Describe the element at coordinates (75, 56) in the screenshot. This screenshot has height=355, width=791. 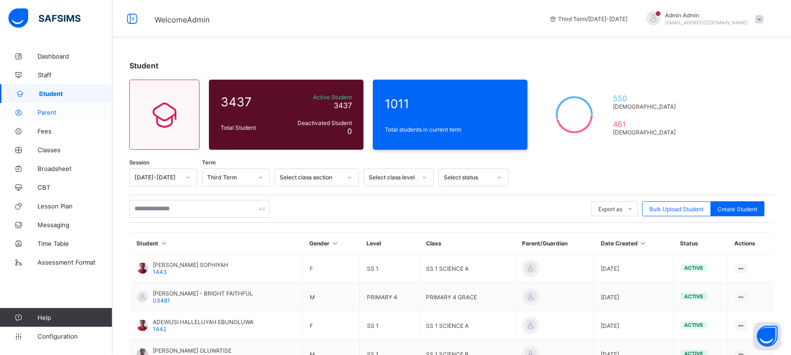
I see `span: Dashboard` at that location.